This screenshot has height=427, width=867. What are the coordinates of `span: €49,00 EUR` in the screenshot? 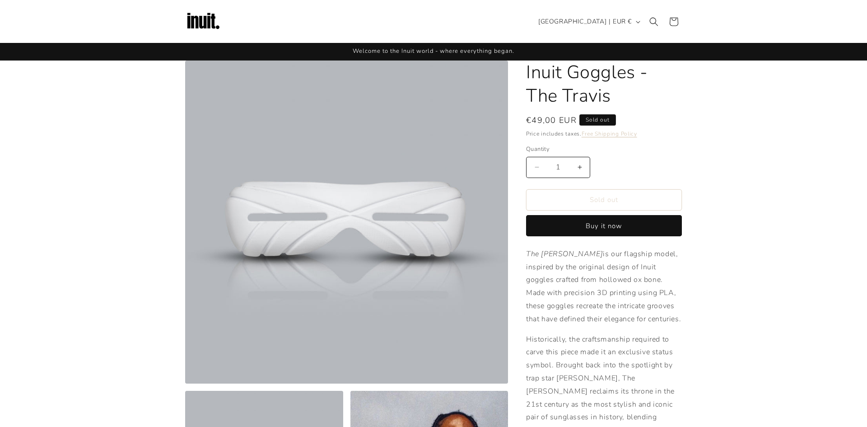 It's located at (551, 120).